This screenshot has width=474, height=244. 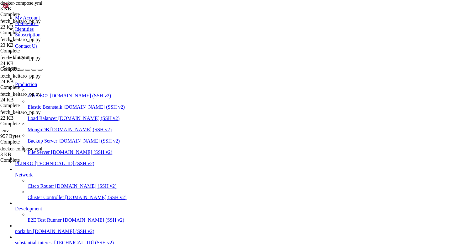 What do you see at coordinates (197, 47) in the screenshot?
I see `x-row: SUM((event_type='registration')::int) AS regs` at bounding box center [197, 47].